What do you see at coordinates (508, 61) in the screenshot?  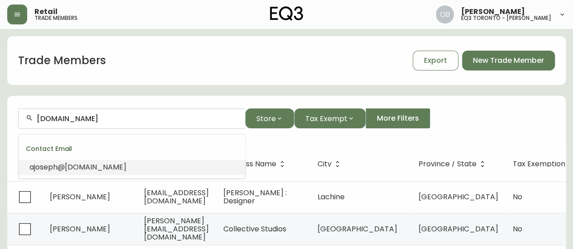 I see `button: New Trade Member` at bounding box center [508, 61].